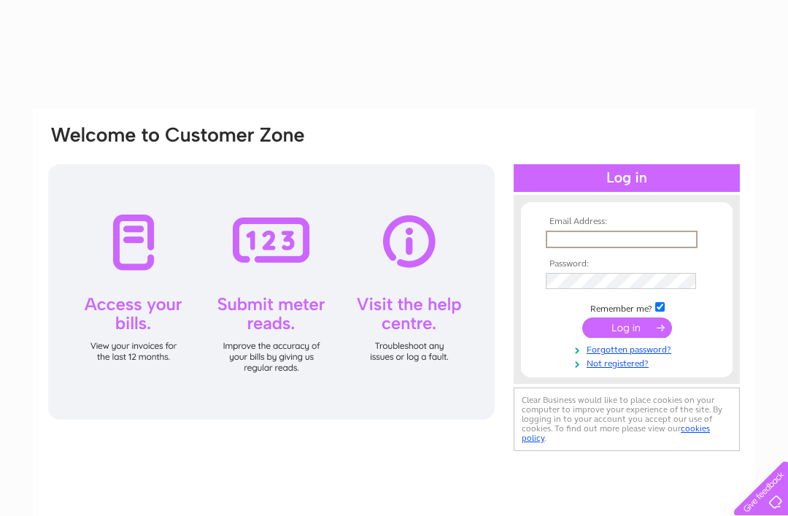 The image size is (788, 516). I want to click on a: cookies policy, so click(616, 433).